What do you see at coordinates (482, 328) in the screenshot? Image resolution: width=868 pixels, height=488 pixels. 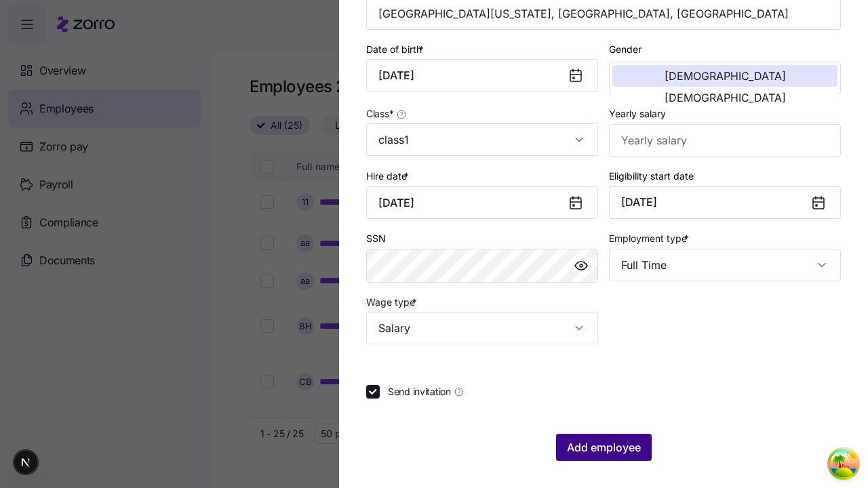 I see `input: Select wage type` at bounding box center [482, 328].